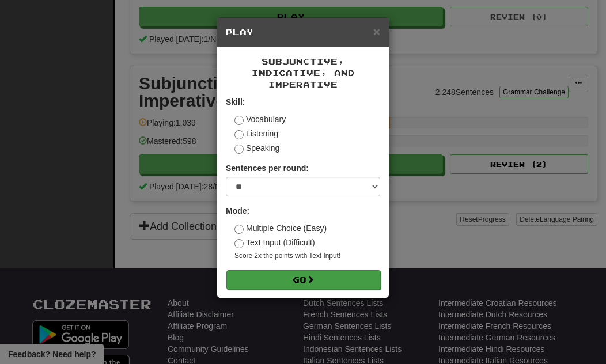  I want to click on input: Speaking, so click(239, 149).